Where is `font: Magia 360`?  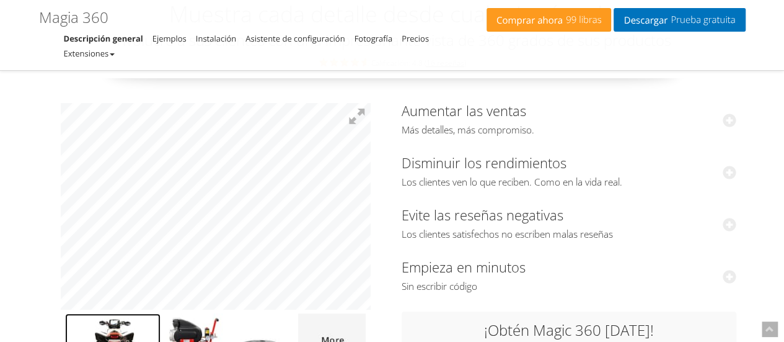
font: Magia 360 is located at coordinates (74, 17).